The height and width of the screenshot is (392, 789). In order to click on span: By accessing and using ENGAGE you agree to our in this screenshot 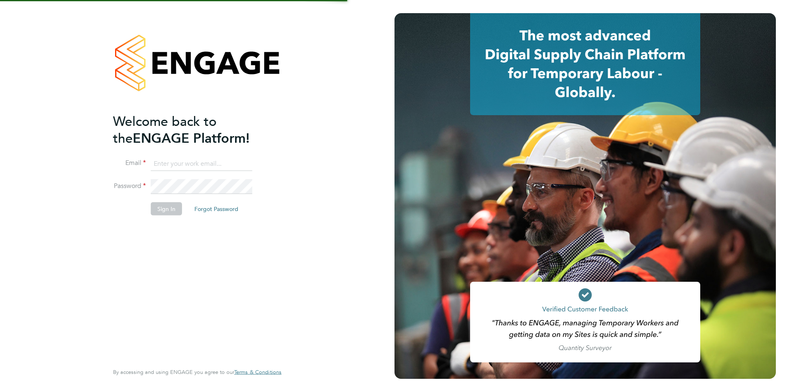, I will do `click(197, 371)`.